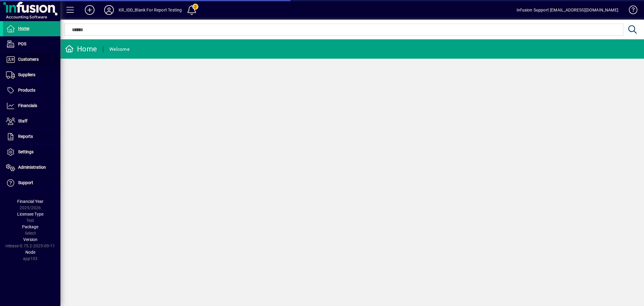  Describe the element at coordinates (32, 167) in the screenshot. I see `span: Administration` at that location.